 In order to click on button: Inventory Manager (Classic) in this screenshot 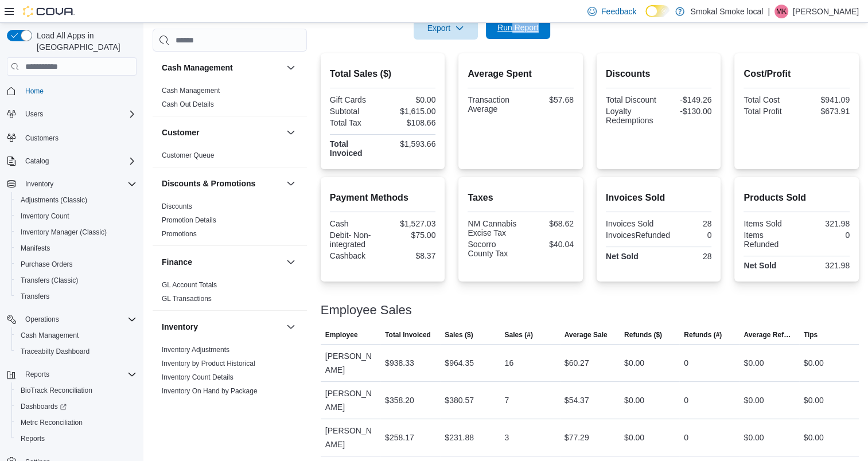, I will do `click(76, 232)`.